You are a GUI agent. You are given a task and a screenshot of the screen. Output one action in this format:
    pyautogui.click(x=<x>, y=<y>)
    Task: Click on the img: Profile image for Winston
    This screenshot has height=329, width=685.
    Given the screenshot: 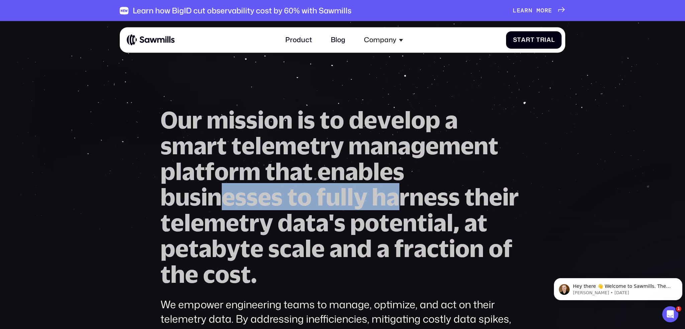 What is the action you would take?
    pyautogui.click(x=13, y=25)
    